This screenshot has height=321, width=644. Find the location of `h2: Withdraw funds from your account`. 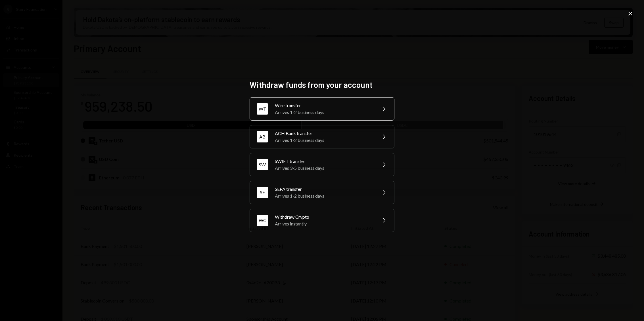

h2: Withdraw funds from your account is located at coordinates (322, 85).